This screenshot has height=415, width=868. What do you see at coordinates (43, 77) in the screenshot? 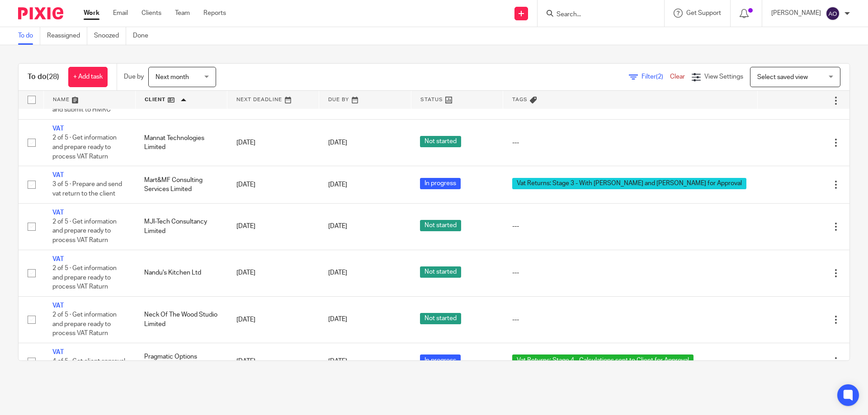
I see `h1: To do` at bounding box center [43, 77].